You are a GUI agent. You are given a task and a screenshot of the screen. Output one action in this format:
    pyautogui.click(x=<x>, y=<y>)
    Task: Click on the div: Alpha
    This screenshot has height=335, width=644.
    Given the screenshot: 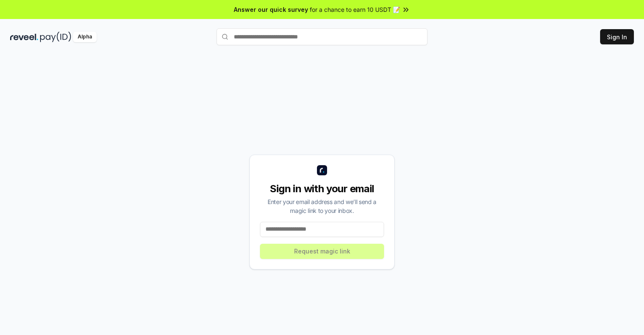 What is the action you would take?
    pyautogui.click(x=85, y=36)
    